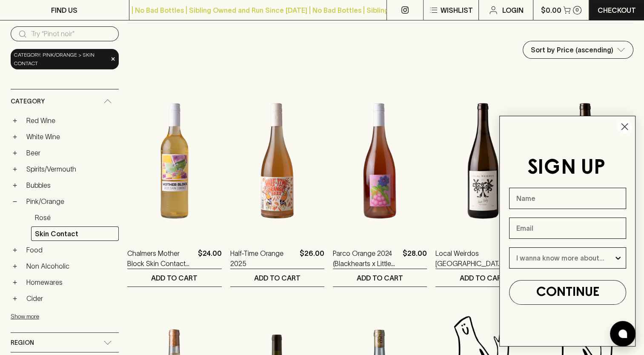 The width and height of the screenshot is (644, 355). Describe the element at coordinates (174, 161) in the screenshot. I see `img: Chalmers Mother Block Skin Contact White 2023` at that location.